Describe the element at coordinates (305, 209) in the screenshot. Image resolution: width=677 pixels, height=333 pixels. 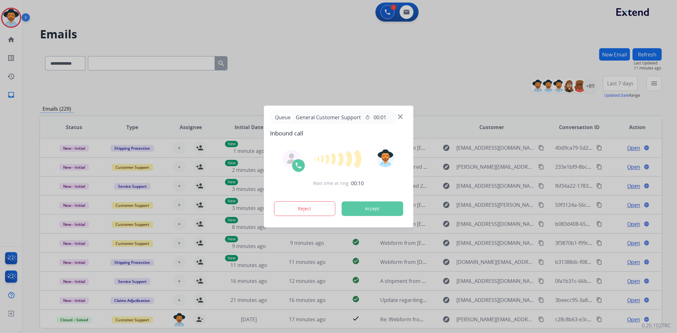
I see `button: Reject` at that location.